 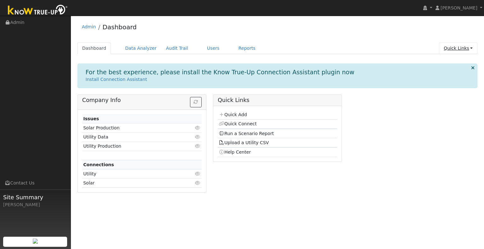 What do you see at coordinates (213, 48) in the screenshot?
I see `a: Users` at bounding box center [213, 48].